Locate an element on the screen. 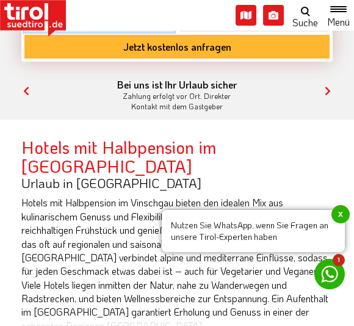 This screenshot has height=326, width=354. i: Fotogalerie is located at coordinates (274, 15).